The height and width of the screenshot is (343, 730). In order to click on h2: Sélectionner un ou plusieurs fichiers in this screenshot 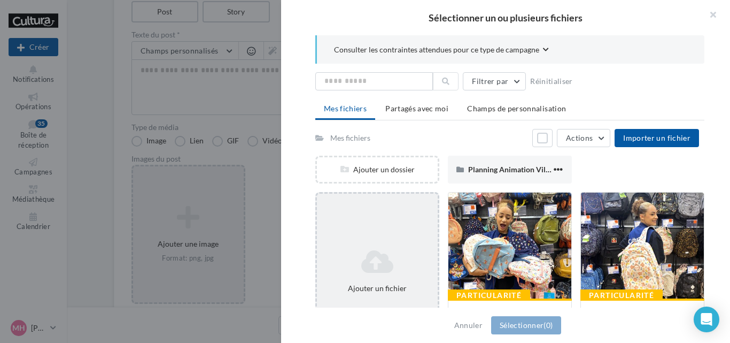, I will do `click(506, 18)`.